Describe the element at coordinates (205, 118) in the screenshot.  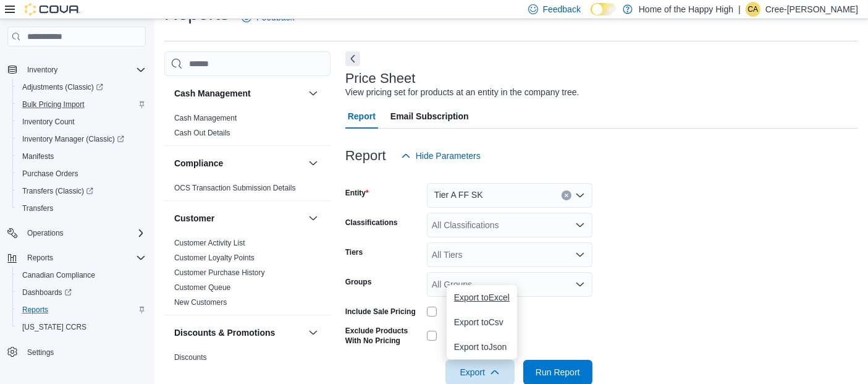
I see `span: Cash Management` at that location.